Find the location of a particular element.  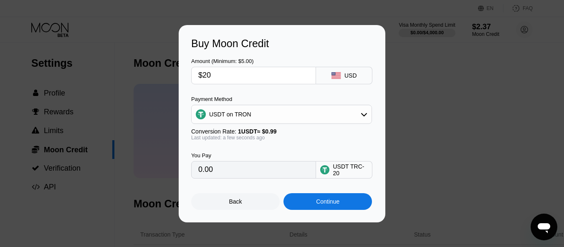

div: Amount (Minimum: $5.00) is located at coordinates (253, 61).